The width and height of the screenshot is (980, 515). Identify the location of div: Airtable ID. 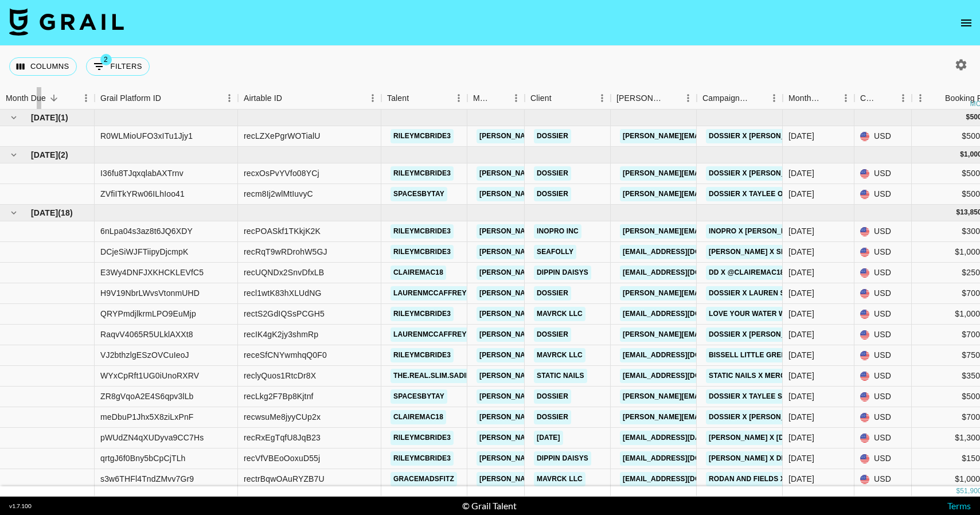
(310, 98).